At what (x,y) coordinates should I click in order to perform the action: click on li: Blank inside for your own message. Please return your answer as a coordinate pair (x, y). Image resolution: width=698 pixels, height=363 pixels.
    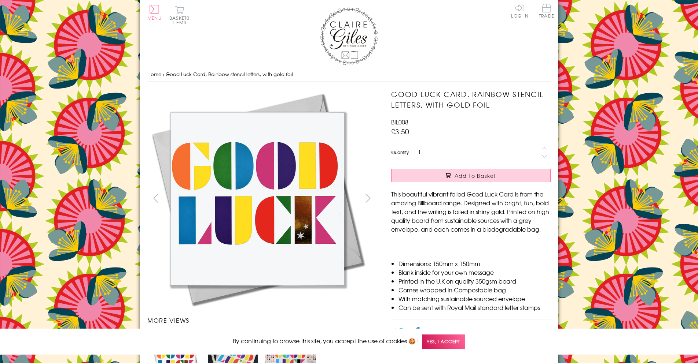
    Looking at the image, I should click on (474, 273).